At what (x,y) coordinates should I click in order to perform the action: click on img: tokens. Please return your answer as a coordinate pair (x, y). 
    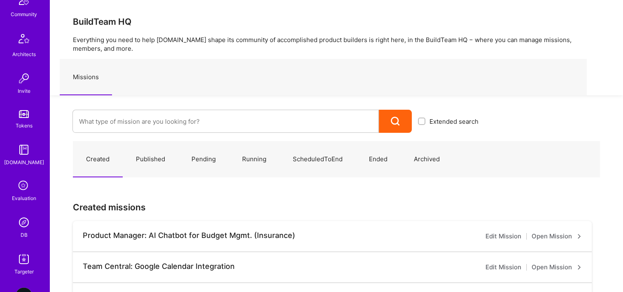
    Looking at the image, I should click on (24, 114).